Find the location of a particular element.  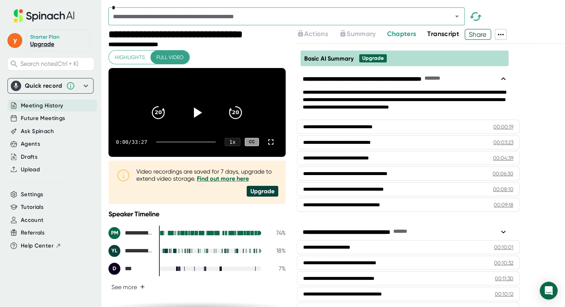

a: Upgrade is located at coordinates (42, 44).